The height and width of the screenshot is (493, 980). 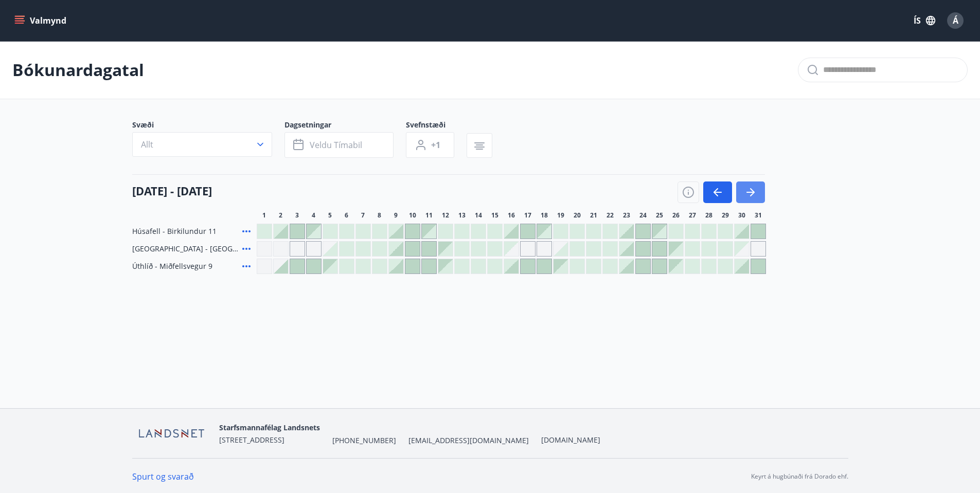 I want to click on span: 25, so click(x=659, y=216).